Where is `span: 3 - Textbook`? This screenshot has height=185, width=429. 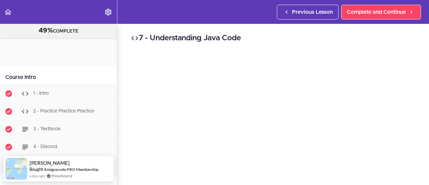 span: 3 - Textbook is located at coordinates (47, 129).